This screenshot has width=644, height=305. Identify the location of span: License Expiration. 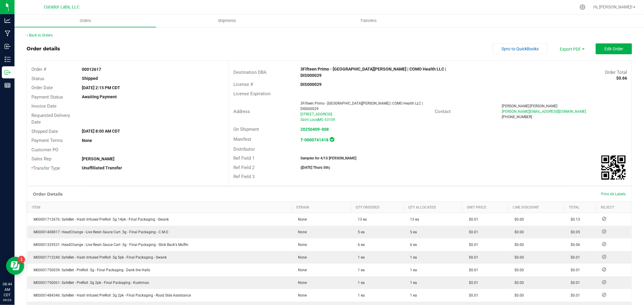
(252, 94).